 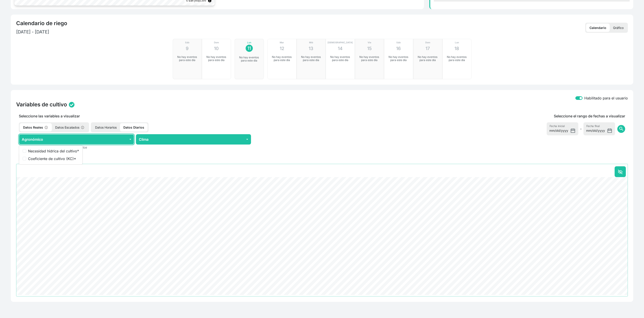 I want to click on img: status, so click(x=72, y=105).